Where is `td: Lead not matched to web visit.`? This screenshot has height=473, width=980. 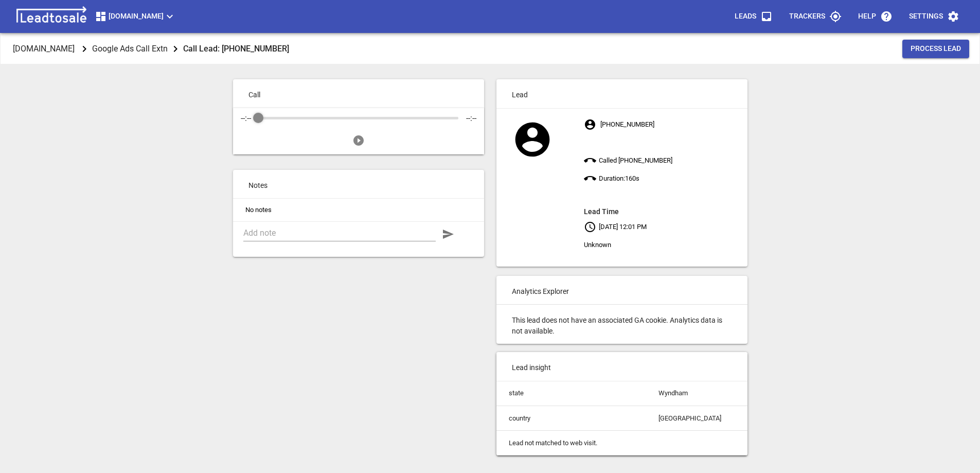
td: Lead not matched to web visit. is located at coordinates (571, 443).